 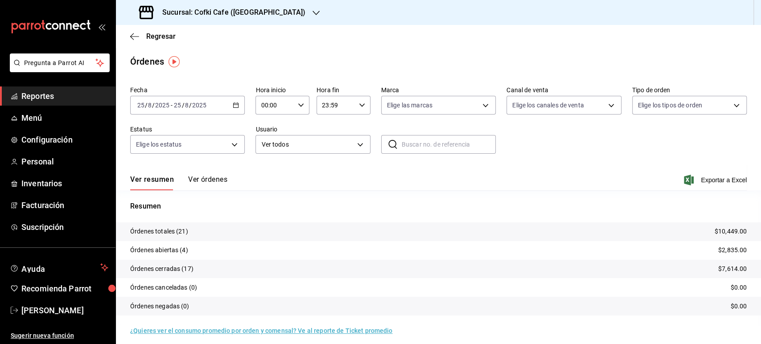 I want to click on span: Sugerir nueva función, so click(x=59, y=335).